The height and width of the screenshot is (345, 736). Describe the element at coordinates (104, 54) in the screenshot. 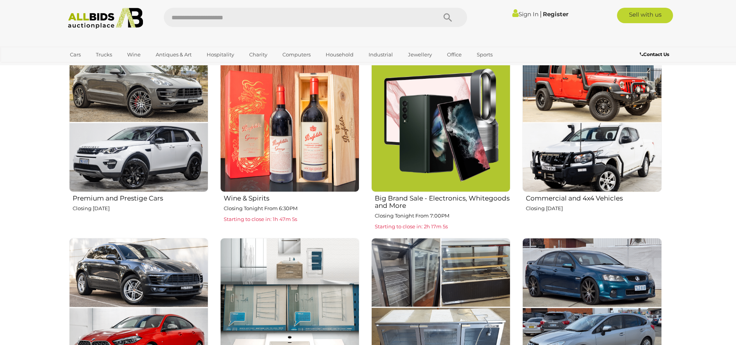

I see `a: Trucks` at that location.